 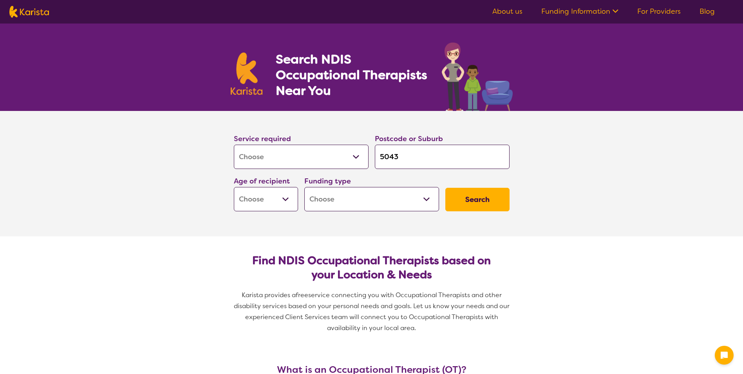 I want to click on h2: Find NDIS Occupational Therapists based on your Location & Needs, so click(x=372, y=267).